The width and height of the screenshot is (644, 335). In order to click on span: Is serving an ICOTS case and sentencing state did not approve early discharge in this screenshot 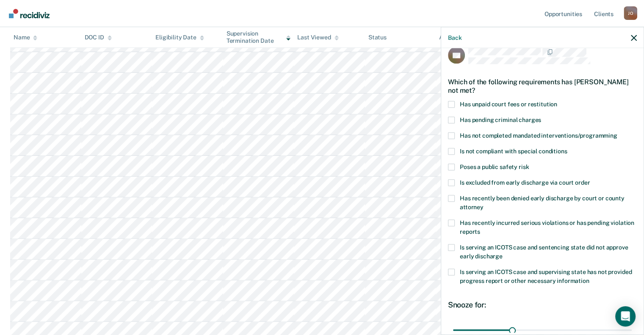, I will do `click(544, 251)`.